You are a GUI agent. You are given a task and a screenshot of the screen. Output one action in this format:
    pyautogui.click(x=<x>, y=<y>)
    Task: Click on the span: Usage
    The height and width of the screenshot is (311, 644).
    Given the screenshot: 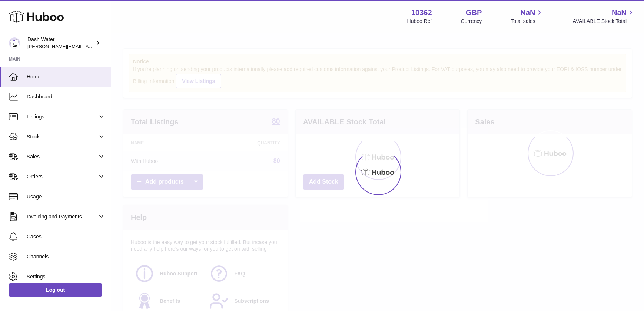 What is the action you would take?
    pyautogui.click(x=66, y=197)
    